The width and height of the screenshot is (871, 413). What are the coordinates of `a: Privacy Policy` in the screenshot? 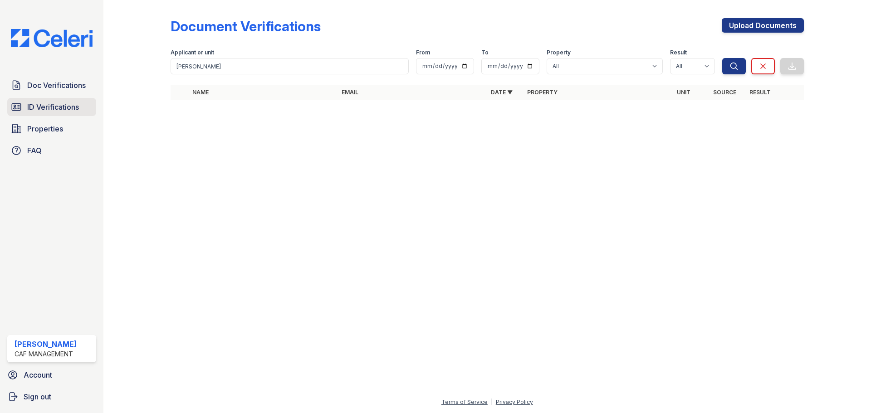 It's located at (514, 402).